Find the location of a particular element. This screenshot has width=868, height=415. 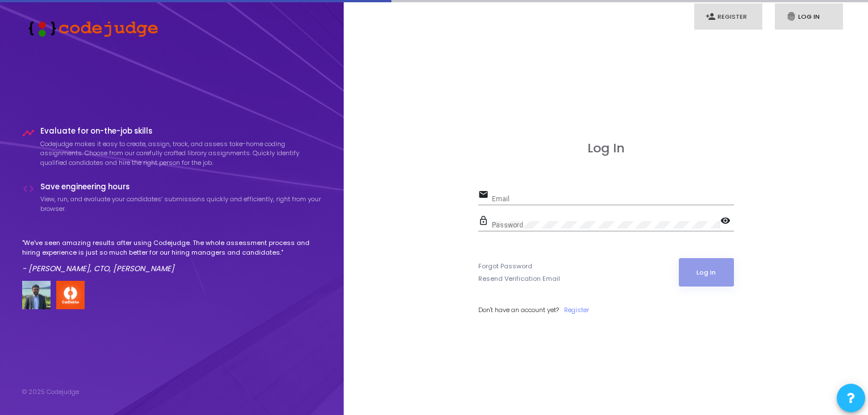

i: person_add is located at coordinates (711, 16).